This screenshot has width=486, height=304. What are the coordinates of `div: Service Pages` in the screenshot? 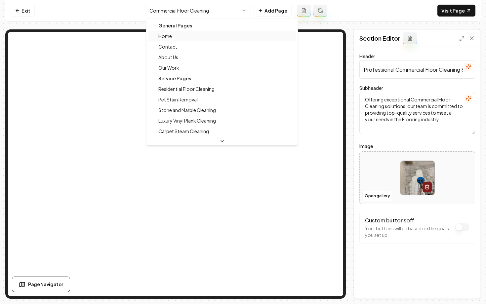 It's located at (222, 78).